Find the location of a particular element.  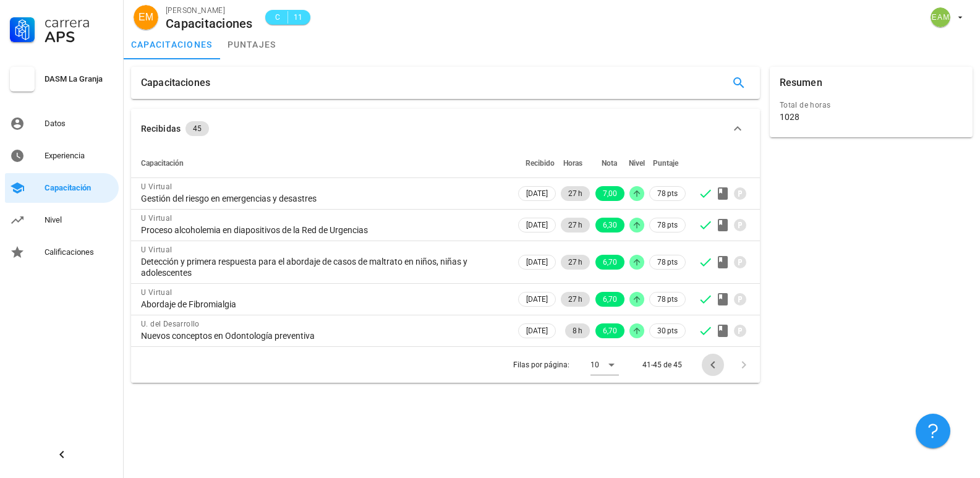

span: Horas is located at coordinates (573, 164).